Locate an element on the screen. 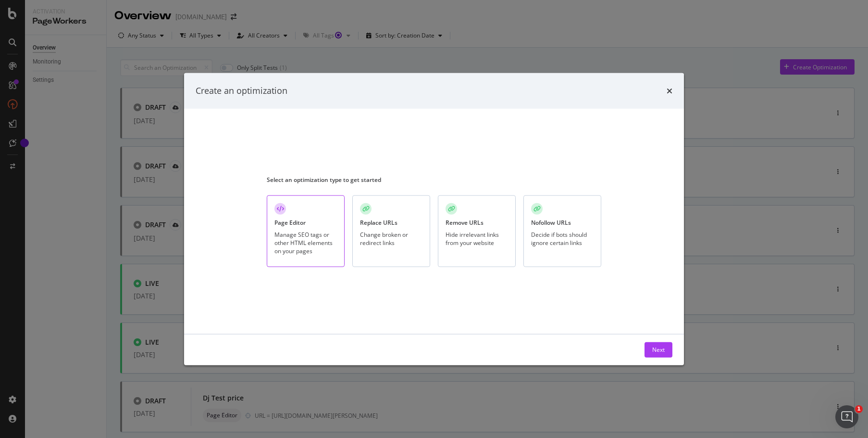  div: Create an optimization is located at coordinates (241, 91).